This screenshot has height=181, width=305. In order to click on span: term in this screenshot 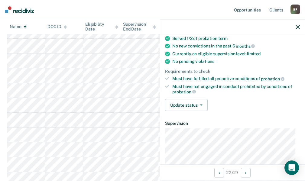, I will do `click(222, 38)`.